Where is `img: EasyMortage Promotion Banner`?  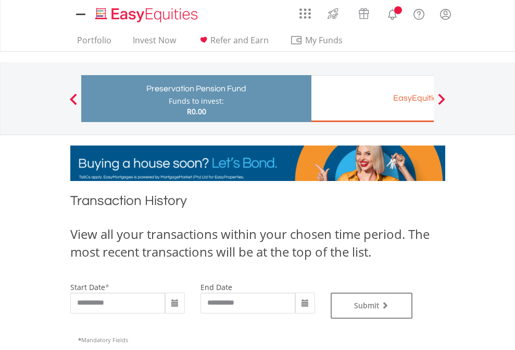 img: EasyMortage Promotion Banner is located at coordinates (258, 163).